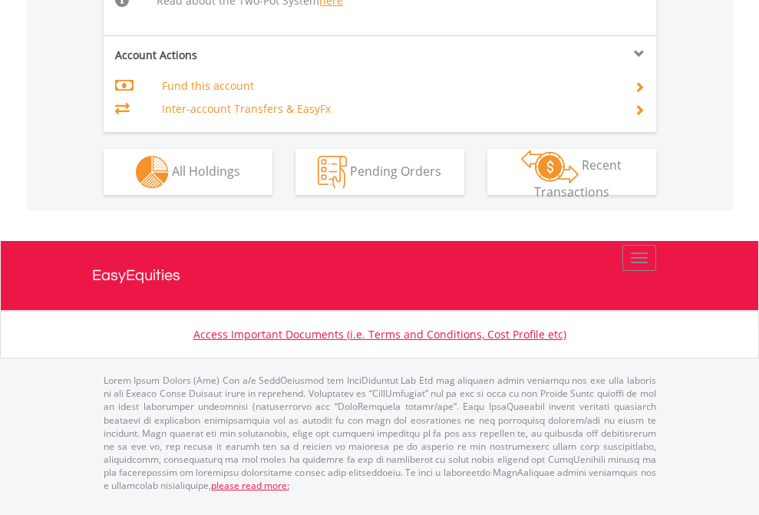  I want to click on img: holdings-wht.png, so click(152, 172).